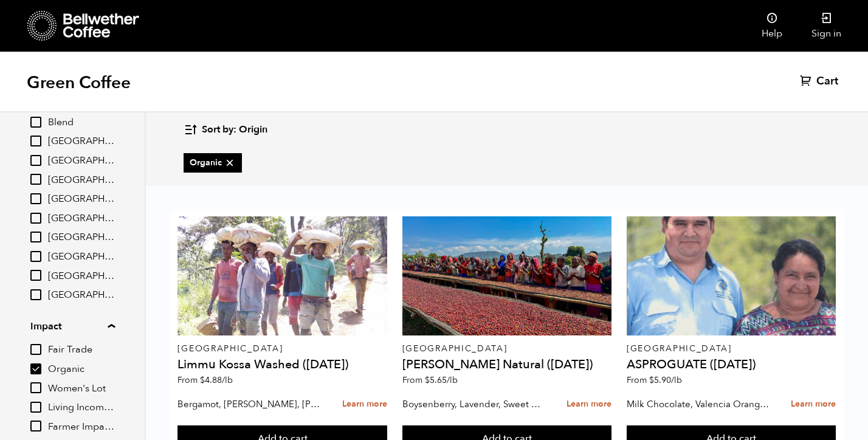 The width and height of the screenshot is (868, 440). What do you see at coordinates (36, 407) in the screenshot?
I see `input: Living Income Pricing` at bounding box center [36, 407].